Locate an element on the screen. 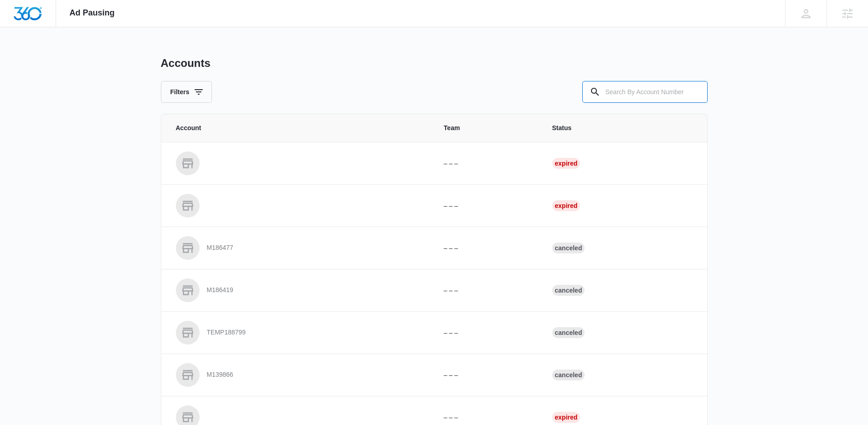 The height and width of the screenshot is (425, 868). span: Status is located at coordinates (623, 128).